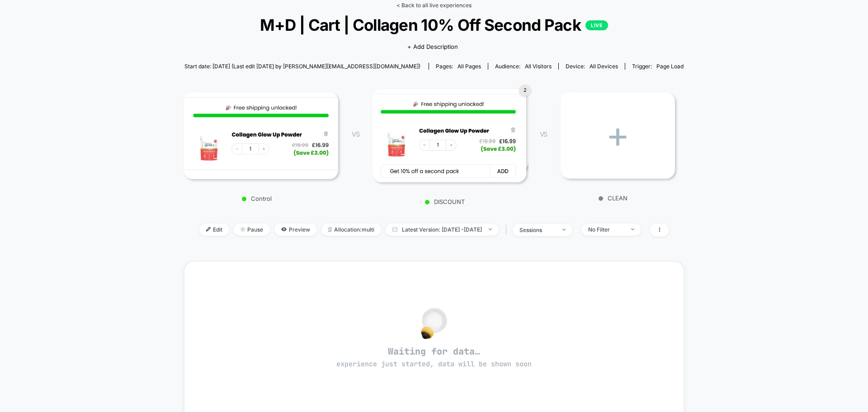 The width and height of the screenshot is (868, 412). Describe the element at coordinates (330, 229) in the screenshot. I see `img: rebalance` at that location.